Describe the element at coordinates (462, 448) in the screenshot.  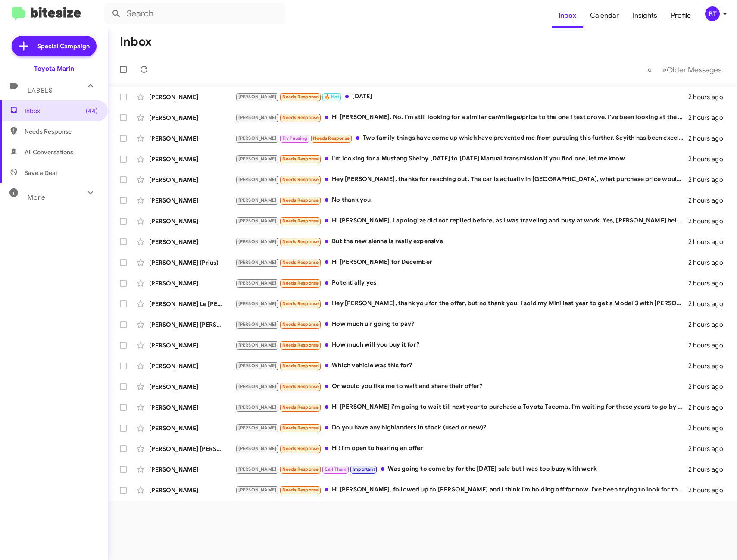
I see `div: Hi! I'm open to hearing an offer` at that location.